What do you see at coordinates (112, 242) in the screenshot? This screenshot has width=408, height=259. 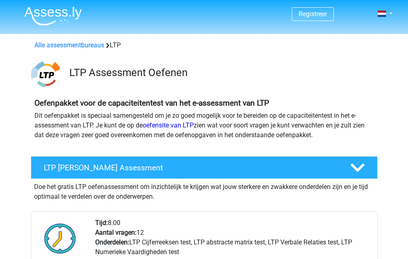 I see `b: Onderdelen:` at bounding box center [112, 242].